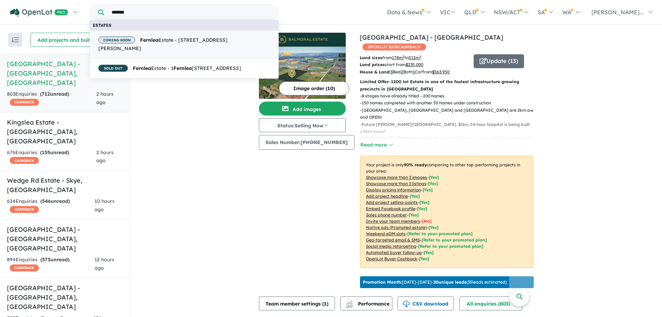 This screenshot has height=317, width=662. What do you see at coordinates (415, 57) in the screenshot?
I see `u: 512 m` at bounding box center [415, 57].